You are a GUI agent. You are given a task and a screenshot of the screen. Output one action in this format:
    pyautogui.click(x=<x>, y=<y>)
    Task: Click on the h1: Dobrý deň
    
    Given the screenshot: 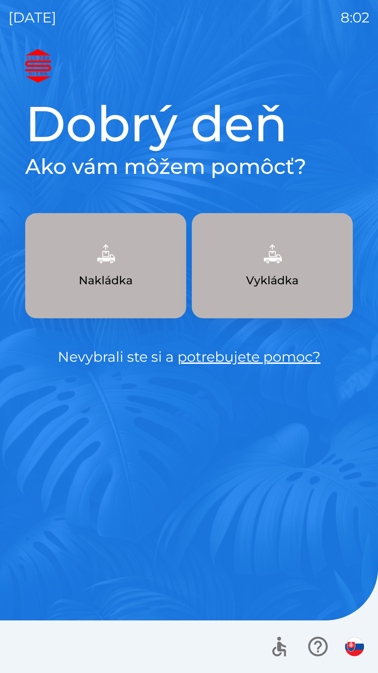 What is the action you would take?
    pyautogui.click(x=189, y=124)
    